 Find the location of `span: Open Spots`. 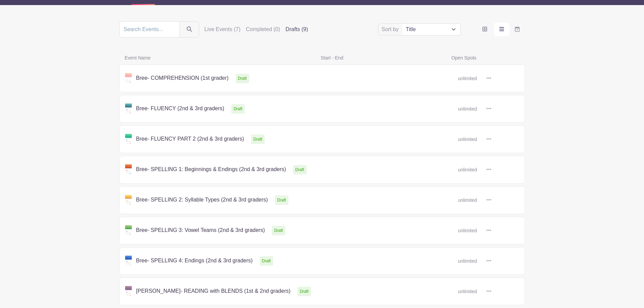

span: Open Spots is located at coordinates (479, 58).